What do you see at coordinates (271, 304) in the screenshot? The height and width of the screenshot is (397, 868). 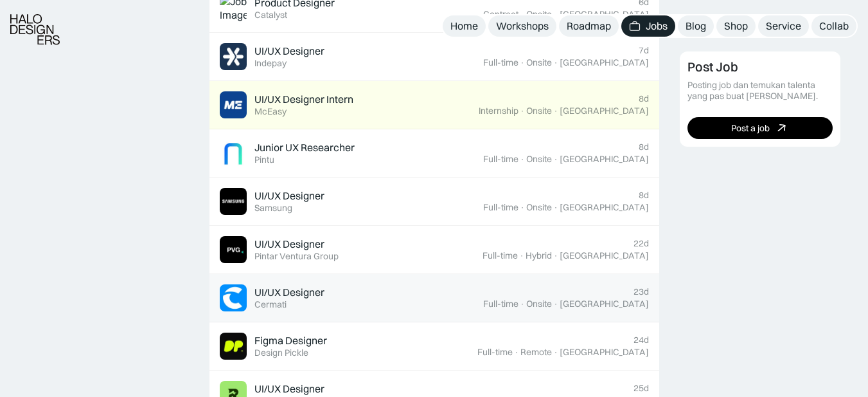 I see `div: Cermati` at bounding box center [271, 304].